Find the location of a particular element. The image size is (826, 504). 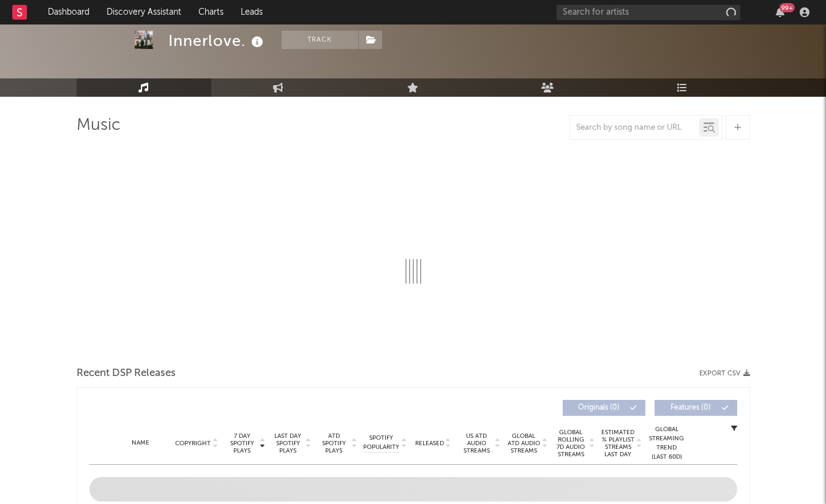

input: Search by song name or URL is located at coordinates (634, 128).